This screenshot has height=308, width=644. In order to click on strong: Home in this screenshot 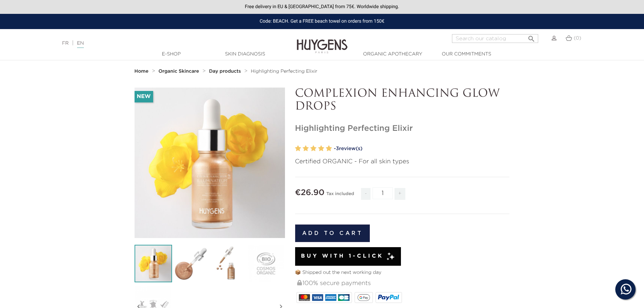, I will do `click(141, 72)`.